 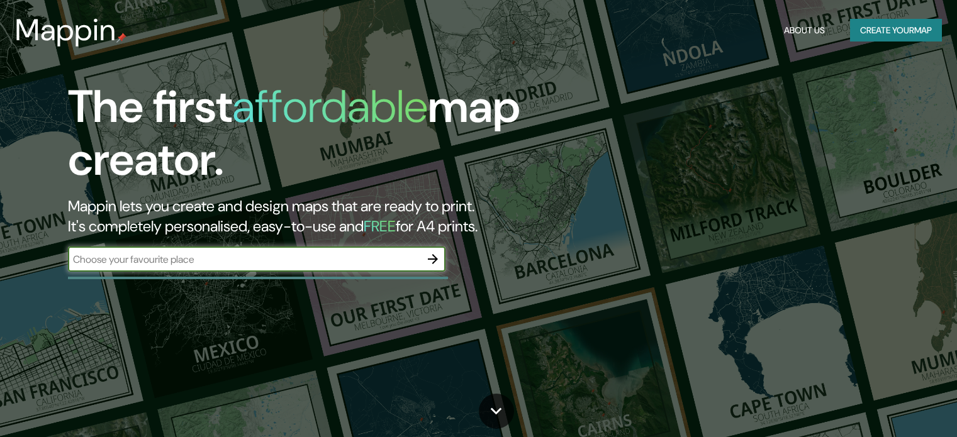 I want to click on h3: Mappin, so click(x=65, y=30).